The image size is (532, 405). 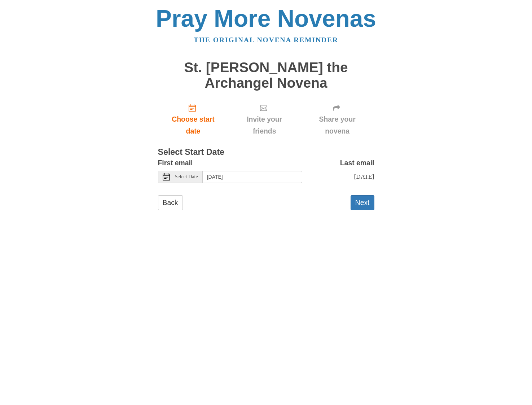 I want to click on span: Share your novena, so click(x=337, y=125).